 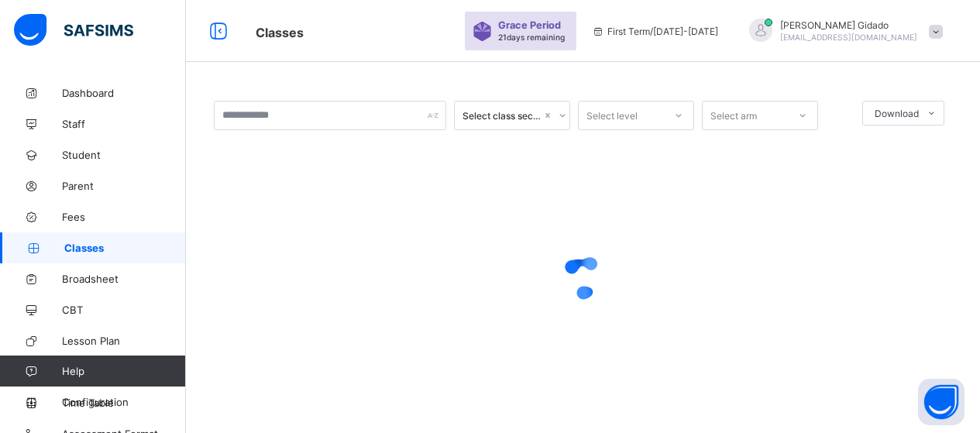 What do you see at coordinates (124, 93) in the screenshot?
I see `span: Dashboard` at bounding box center [124, 93].